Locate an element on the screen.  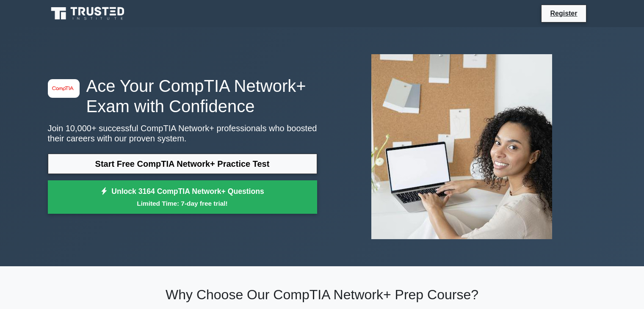
a: Register is located at coordinates (563, 13).